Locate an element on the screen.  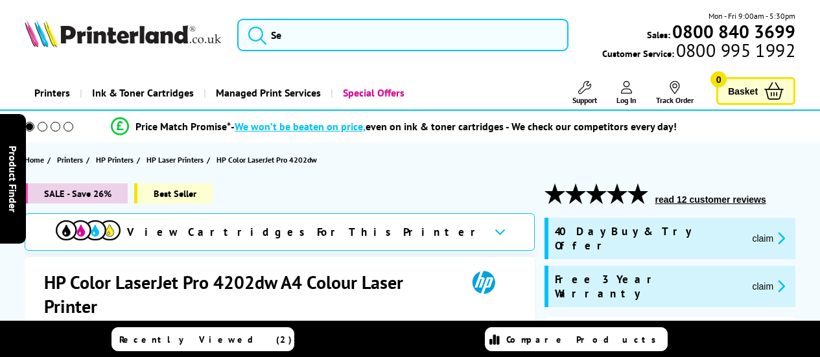
span: 4RA88F is located at coordinates (62, 325).